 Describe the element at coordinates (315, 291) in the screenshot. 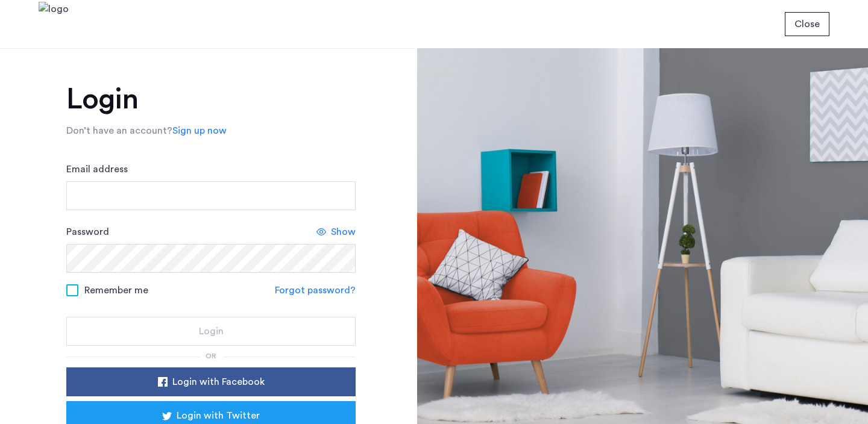

I see `a: Forgot password?` at that location.